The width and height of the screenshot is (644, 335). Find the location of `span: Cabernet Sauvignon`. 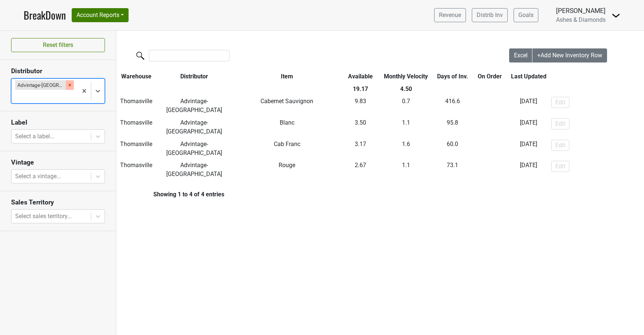

span: Cabernet Sauvignon is located at coordinates (287, 101).